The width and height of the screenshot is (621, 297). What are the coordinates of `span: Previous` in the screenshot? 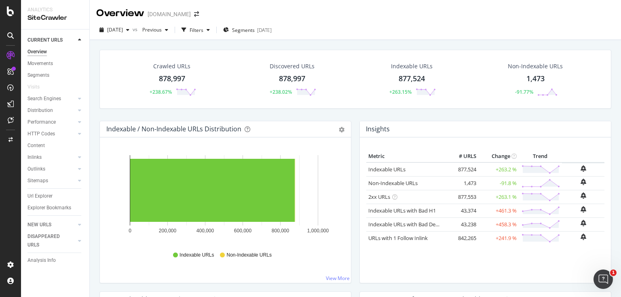 It's located at (150, 30).